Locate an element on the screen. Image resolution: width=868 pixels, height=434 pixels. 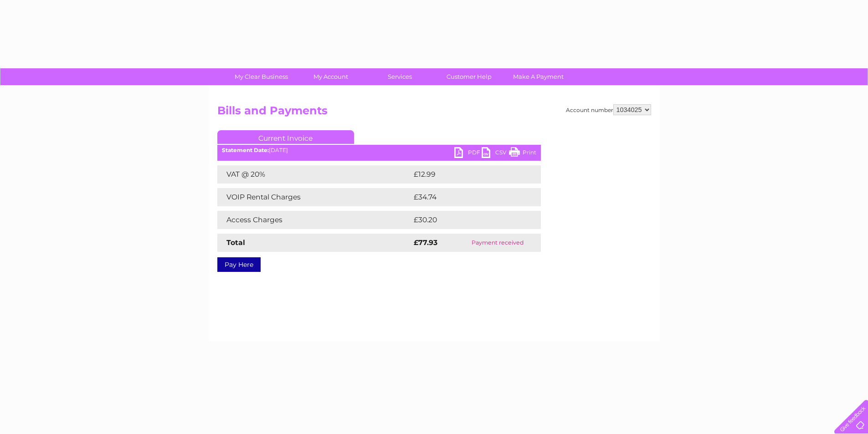
a: My Account is located at coordinates (331, 77).